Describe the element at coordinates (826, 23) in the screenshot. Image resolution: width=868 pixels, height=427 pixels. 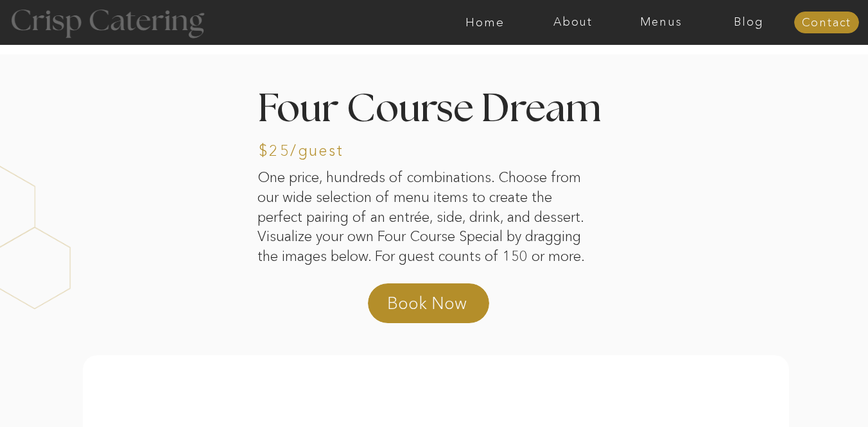
I see `nav: Contact` at that location.